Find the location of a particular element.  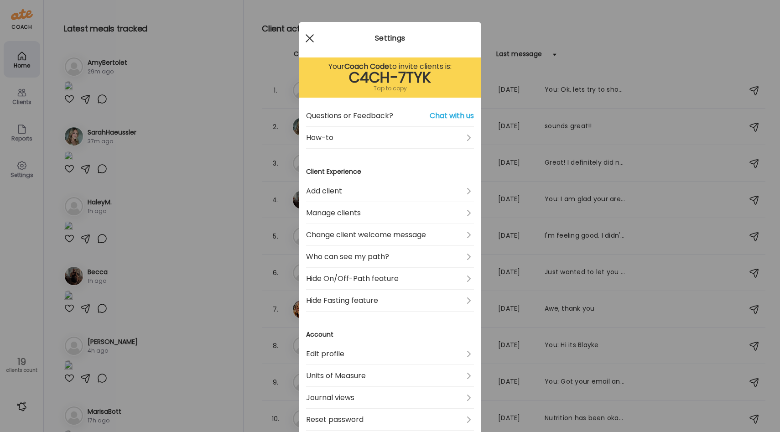

div: Tap to copy is located at coordinates (390, 89).